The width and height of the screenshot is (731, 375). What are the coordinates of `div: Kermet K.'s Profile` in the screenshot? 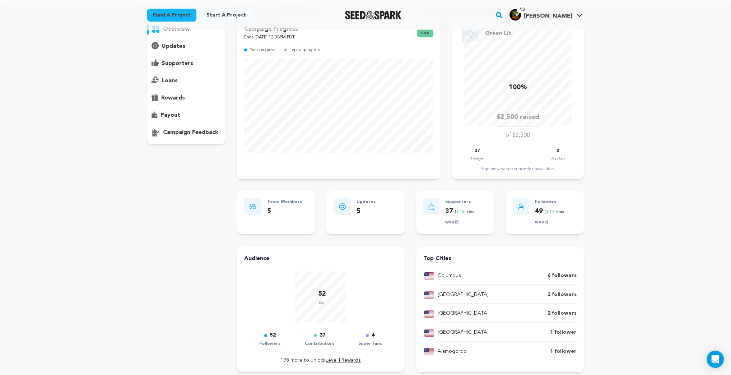 It's located at (541, 15).